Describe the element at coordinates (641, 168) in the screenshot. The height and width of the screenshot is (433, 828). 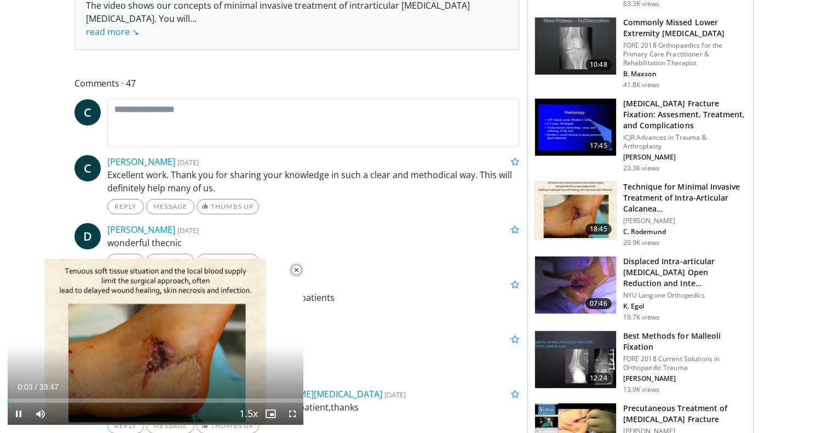
I see `p: 23.3K views` at that location.